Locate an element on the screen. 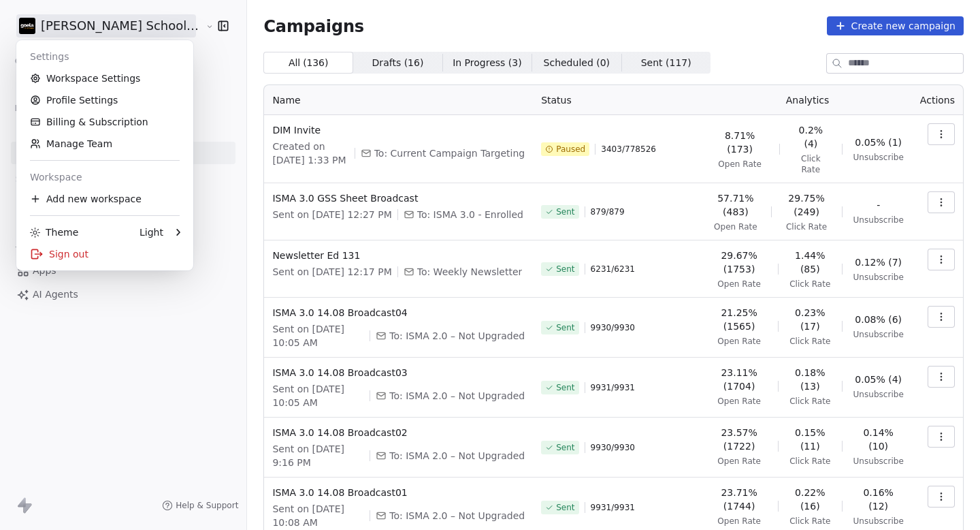 The image size is (980, 530). div: Settings is located at coordinates (105, 57).